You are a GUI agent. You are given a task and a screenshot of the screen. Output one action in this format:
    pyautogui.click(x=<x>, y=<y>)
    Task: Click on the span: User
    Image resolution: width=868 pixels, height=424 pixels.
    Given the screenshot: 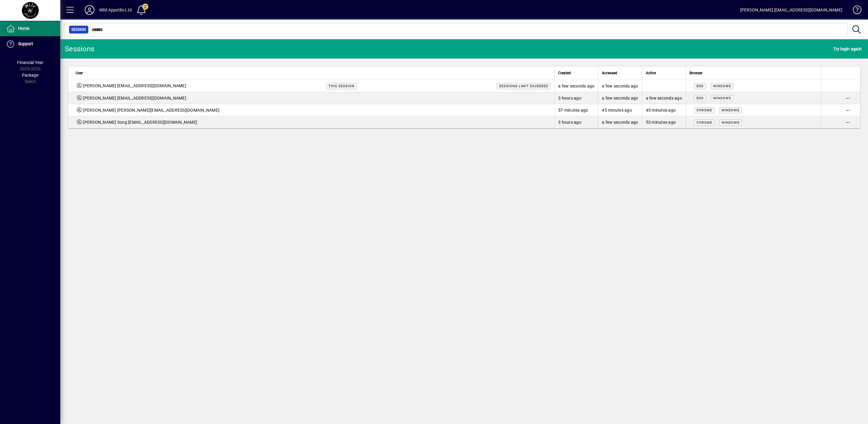 What is the action you would take?
    pyautogui.click(x=79, y=73)
    